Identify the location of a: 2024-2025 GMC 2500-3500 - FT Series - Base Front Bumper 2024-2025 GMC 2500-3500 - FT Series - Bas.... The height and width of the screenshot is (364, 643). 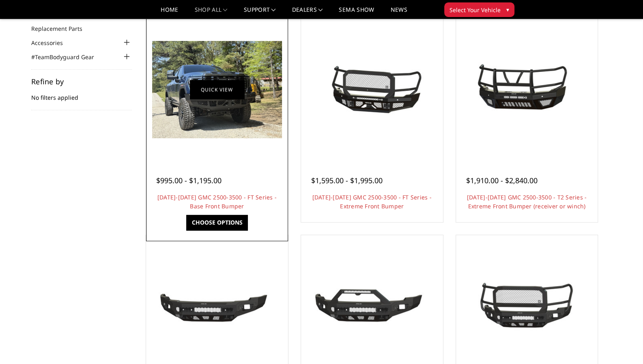
(217, 89).